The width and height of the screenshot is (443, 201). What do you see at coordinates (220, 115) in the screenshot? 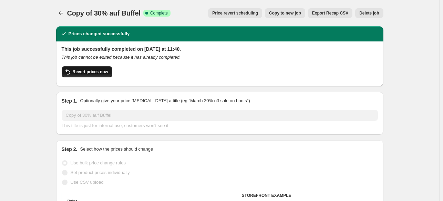
I see `input: 30% off holiday sale` at bounding box center [220, 115].